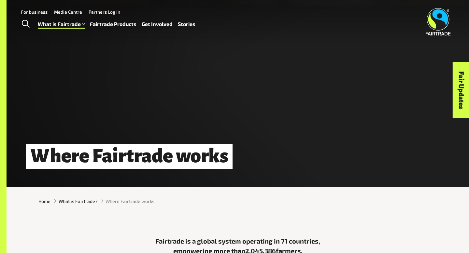 The width and height of the screenshot is (469, 253). I want to click on span: Where Fairtrade works, so click(130, 201).